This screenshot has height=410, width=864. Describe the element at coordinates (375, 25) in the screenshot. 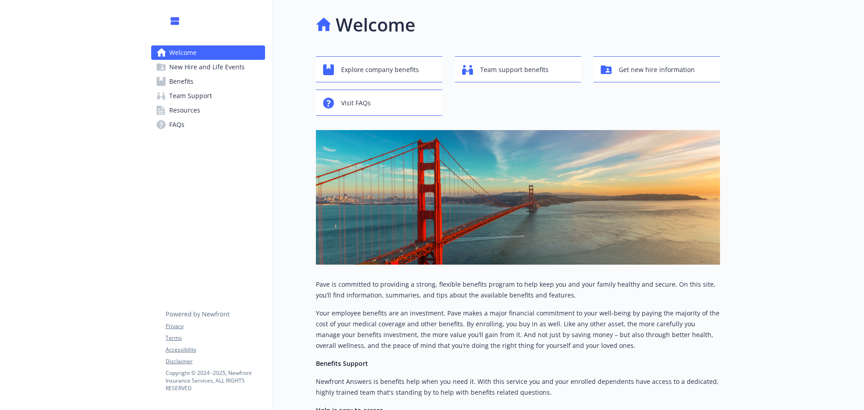

I see `h1: Welcome` at that location.